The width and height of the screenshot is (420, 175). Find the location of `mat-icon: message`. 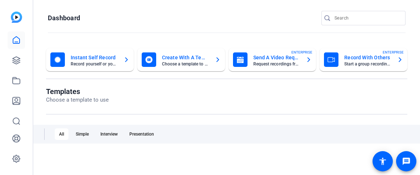

mat-icon: message is located at coordinates (406, 162).